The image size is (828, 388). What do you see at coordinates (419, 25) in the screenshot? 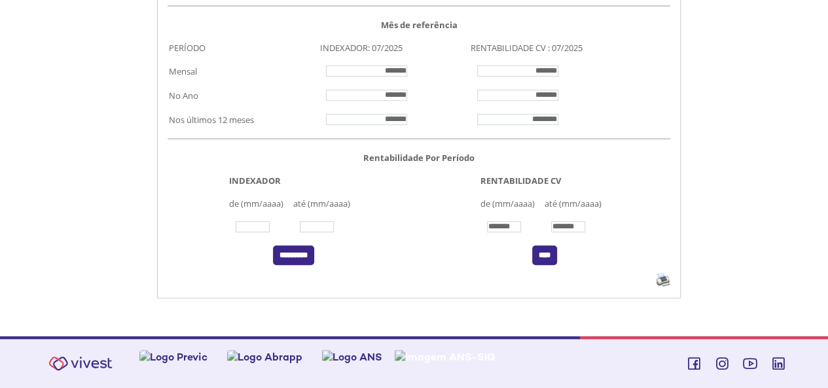
I see `b: Mês de referência` at bounding box center [419, 25].